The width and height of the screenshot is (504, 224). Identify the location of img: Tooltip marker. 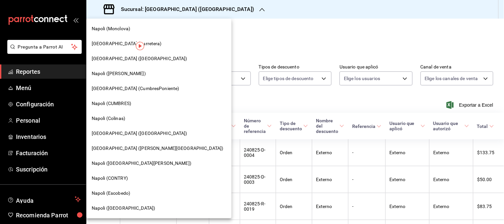
(140, 46).